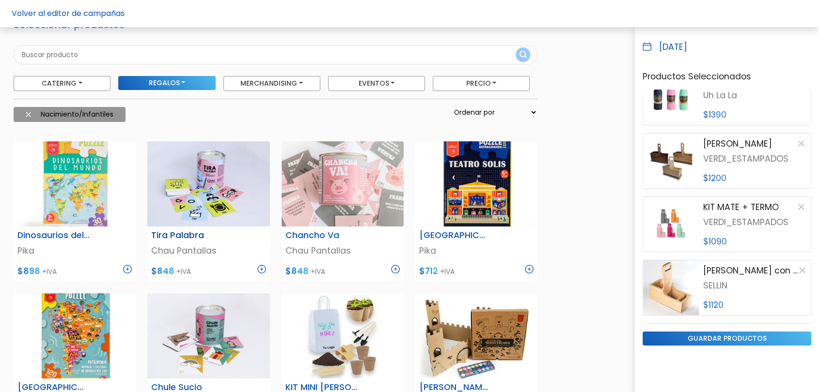 This screenshot has width=819, height=392. Describe the element at coordinates (740, 207) in the screenshot. I see `p: KIT MATE + TERMO` at that location.